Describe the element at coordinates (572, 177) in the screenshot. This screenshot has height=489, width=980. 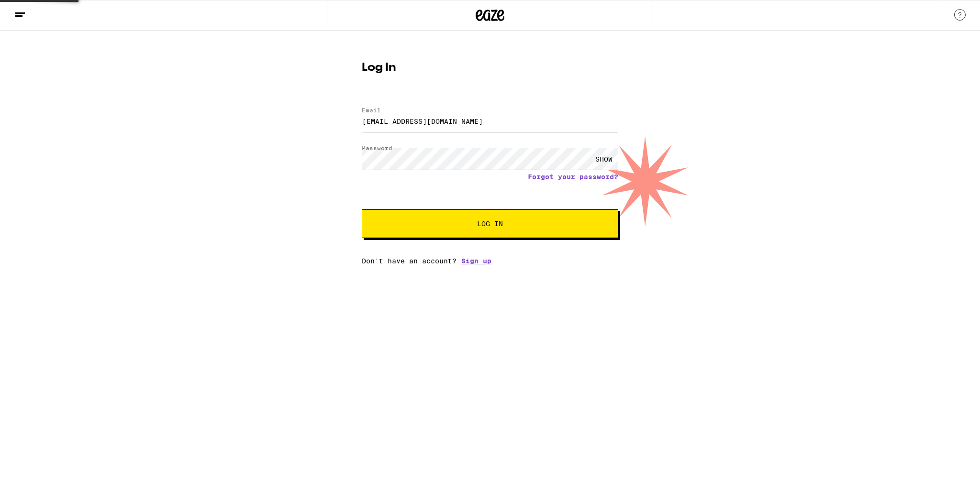
I see `a: Forgot your password?` at that location.